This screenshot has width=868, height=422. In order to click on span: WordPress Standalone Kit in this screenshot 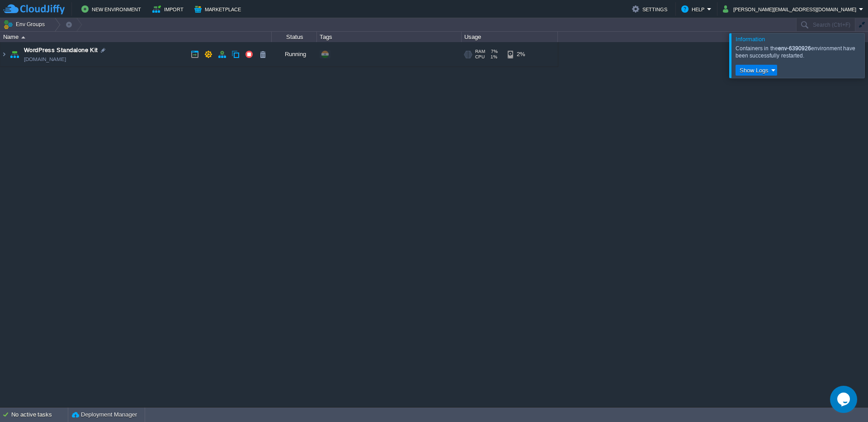, I will do `click(61, 50)`.